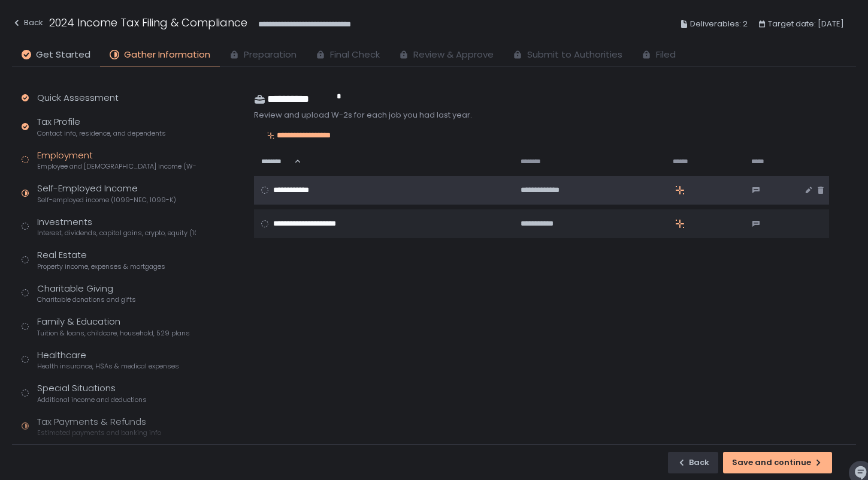 This screenshot has height=480, width=868. Describe the element at coordinates (778, 462) in the screenshot. I see `button: Save and continue` at that location.